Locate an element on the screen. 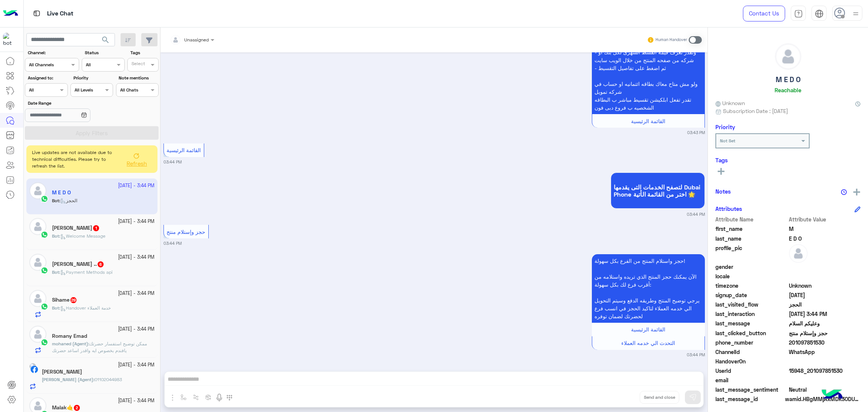 This screenshot has height=412, width=868. span: last_interaction is located at coordinates (751, 314).